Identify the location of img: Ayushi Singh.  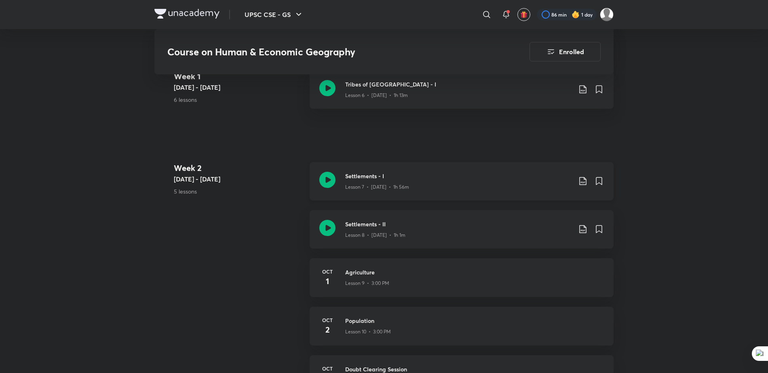
(607, 15).